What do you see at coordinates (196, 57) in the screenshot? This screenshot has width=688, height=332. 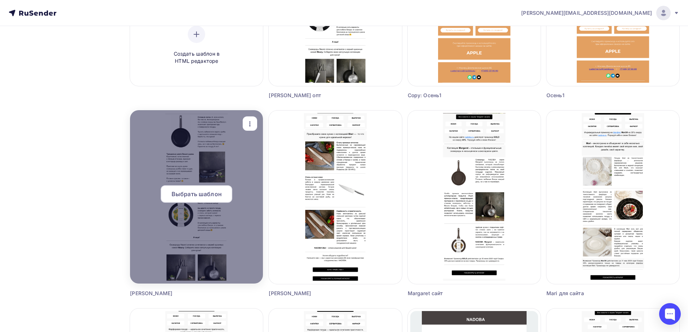 I see `span: Создать шаблон в HTML редакторе` at bounding box center [196, 57].